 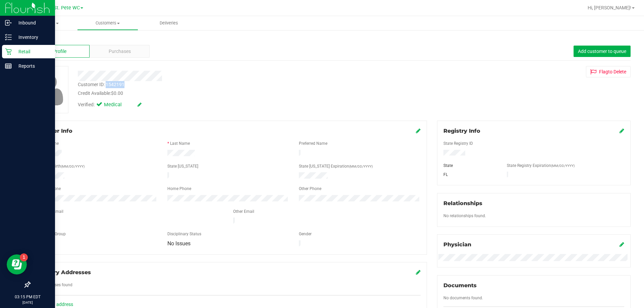 I want to click on span: Purchases, so click(x=120, y=51).